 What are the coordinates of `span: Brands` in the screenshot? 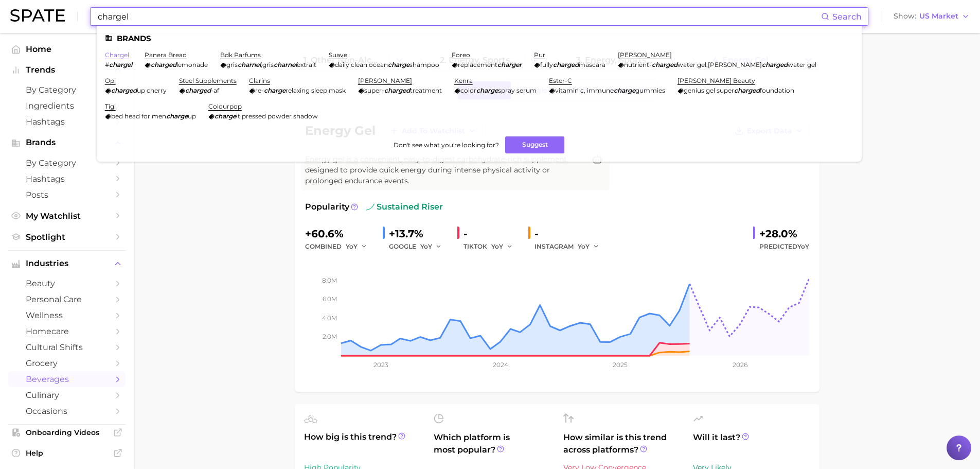 It's located at (66, 143).